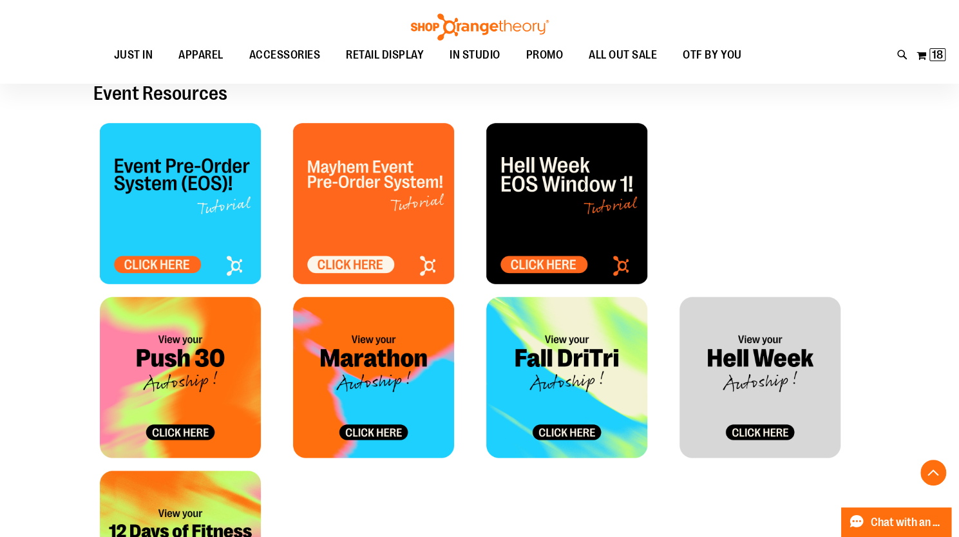 Image resolution: width=959 pixels, height=537 pixels. What do you see at coordinates (712, 55) in the screenshot?
I see `span: OTF BY YOU` at bounding box center [712, 55].